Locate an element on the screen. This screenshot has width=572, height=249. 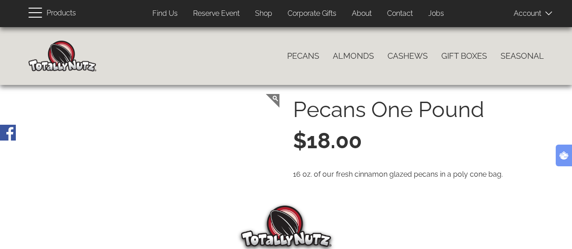
a: Find Us is located at coordinates (165, 14).